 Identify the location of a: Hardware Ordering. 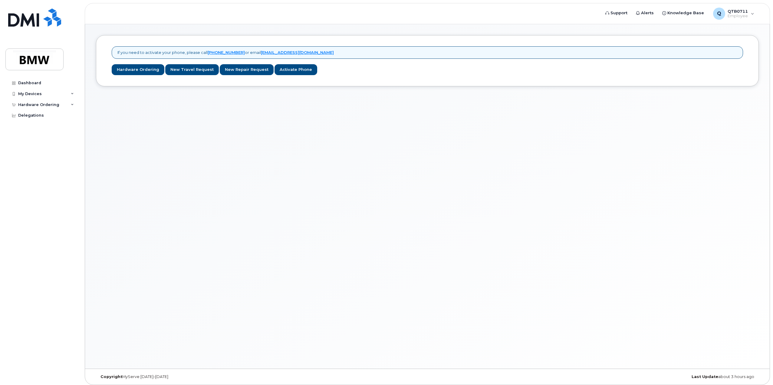
(138, 70).